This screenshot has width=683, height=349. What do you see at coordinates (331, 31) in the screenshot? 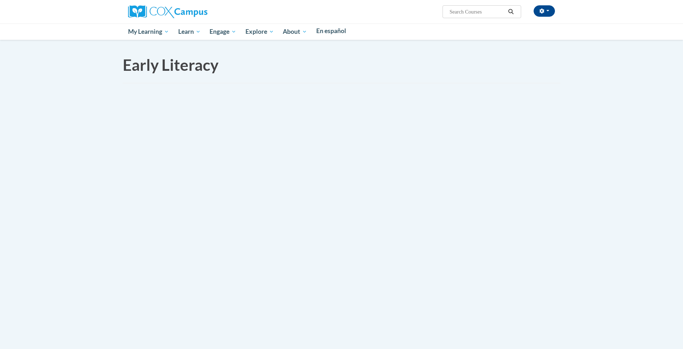
I see `span: En español` at bounding box center [331, 31].